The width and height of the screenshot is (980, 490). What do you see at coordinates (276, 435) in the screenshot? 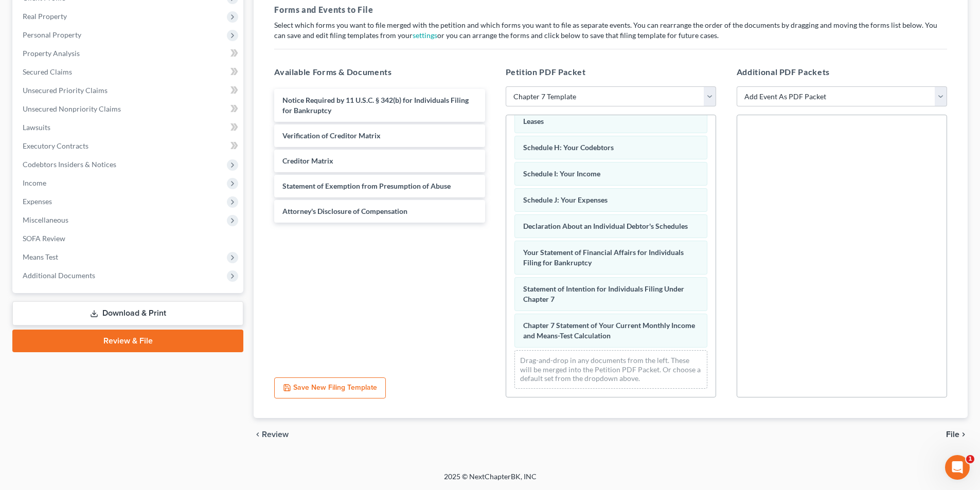
I see `button: chevron_left Review` at bounding box center [276, 435].